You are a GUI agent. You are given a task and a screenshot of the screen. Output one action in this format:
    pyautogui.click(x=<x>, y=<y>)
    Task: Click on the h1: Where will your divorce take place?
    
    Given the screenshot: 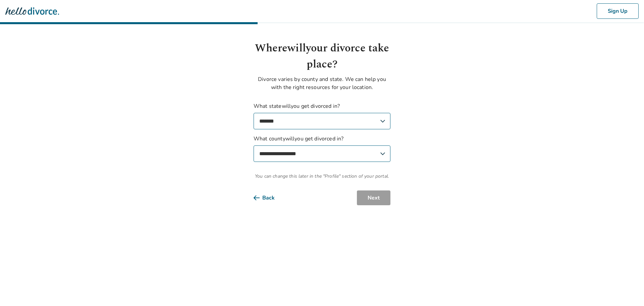 What is the action you would take?
    pyautogui.click(x=322, y=56)
    